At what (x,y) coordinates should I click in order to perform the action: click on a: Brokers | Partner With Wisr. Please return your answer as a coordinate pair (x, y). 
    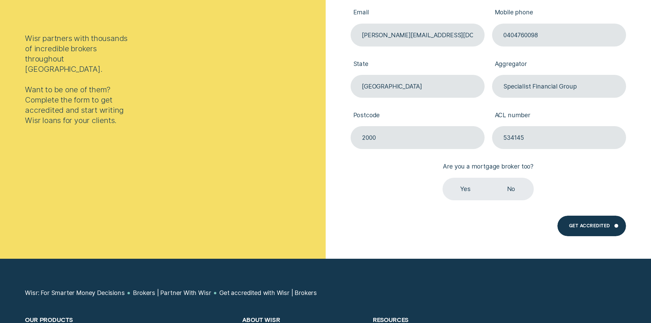
    Looking at the image, I should click on (172, 293).